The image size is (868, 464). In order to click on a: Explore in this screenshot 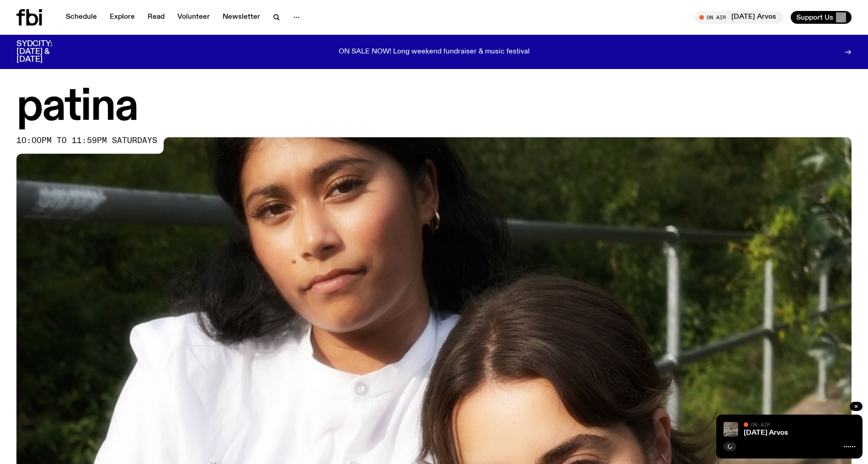, I will do `click(122, 17)`.